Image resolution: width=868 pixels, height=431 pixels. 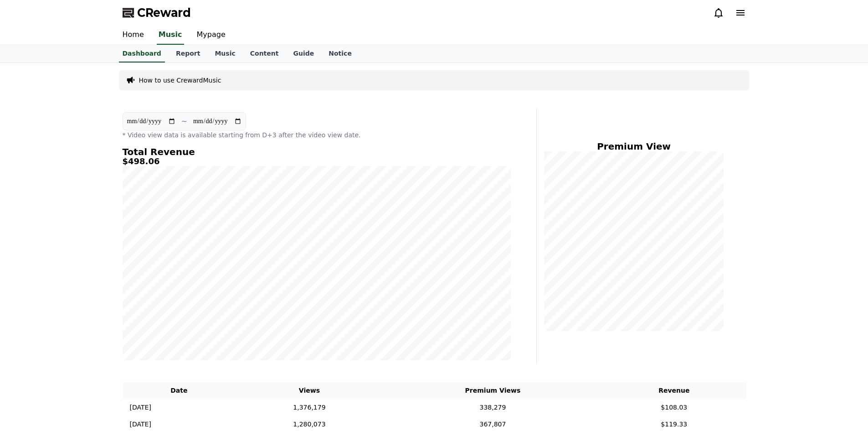 What do you see at coordinates (309, 407) in the screenshot?
I see `td: 1,376,179` at bounding box center [309, 407].